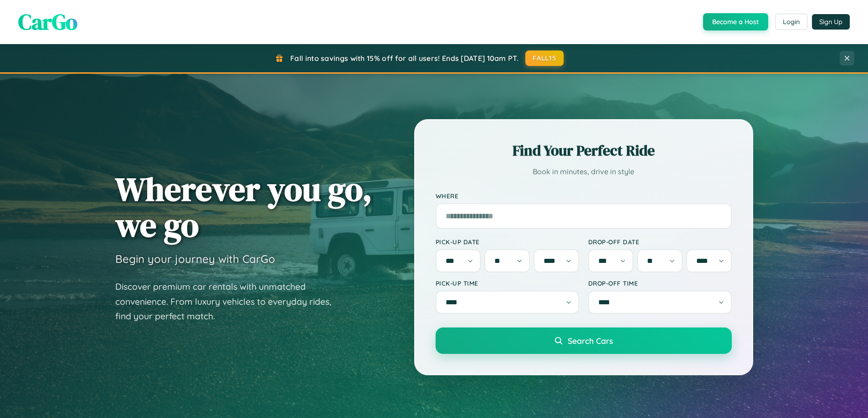  I want to click on h2: Find Your Perfect Ride, so click(584, 151).